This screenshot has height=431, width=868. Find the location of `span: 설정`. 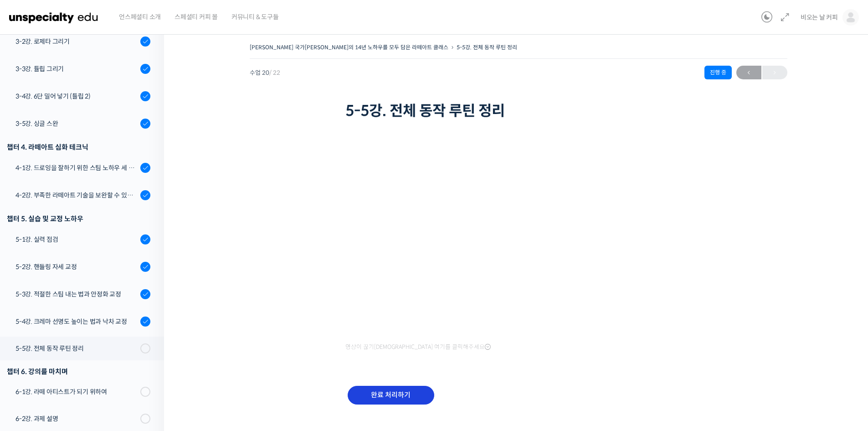

span: 설정 is located at coordinates (146, 306).